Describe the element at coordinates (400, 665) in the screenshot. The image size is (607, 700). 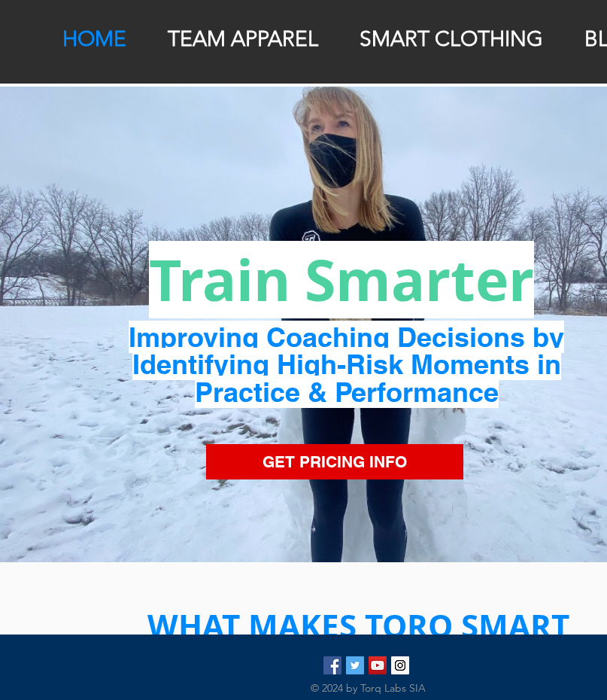
I see `a: Torq_Labs Instagram` at that location.